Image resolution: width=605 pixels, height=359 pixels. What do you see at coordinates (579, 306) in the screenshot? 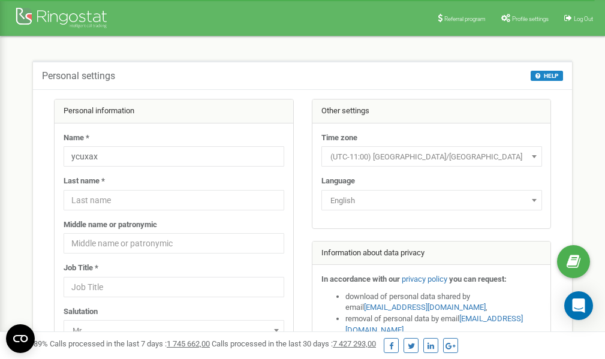
I see `div: Open Intercom Messenger` at bounding box center [579, 306].